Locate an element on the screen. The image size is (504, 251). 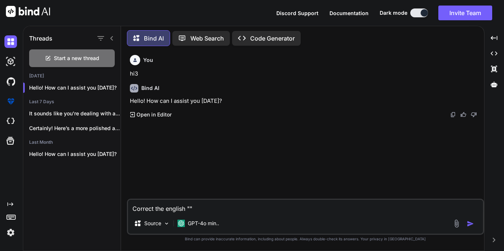
p: Bind can provide inaccurate information, including about people. Always double-check its answers.... is located at coordinates (306, 239).